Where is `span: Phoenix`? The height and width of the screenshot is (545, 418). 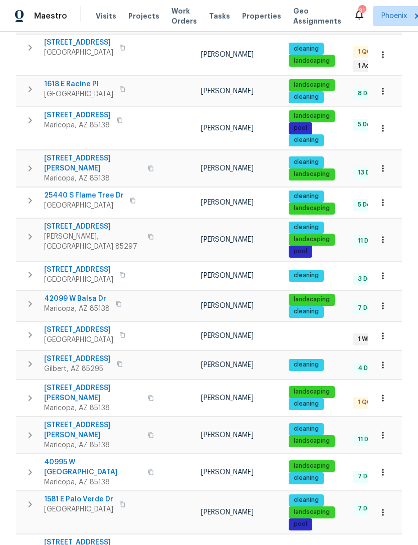 span: Phoenix is located at coordinates (394, 16).